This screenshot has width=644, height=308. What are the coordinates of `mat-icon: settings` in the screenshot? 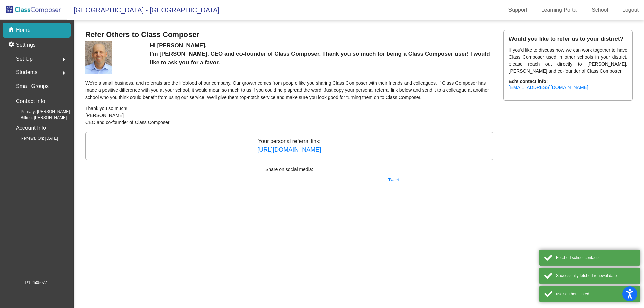 It's located at (12, 45).